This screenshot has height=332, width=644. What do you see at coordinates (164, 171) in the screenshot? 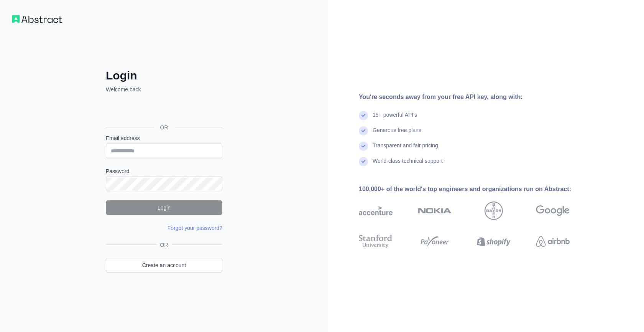
I see `label: Password` at bounding box center [164, 171].